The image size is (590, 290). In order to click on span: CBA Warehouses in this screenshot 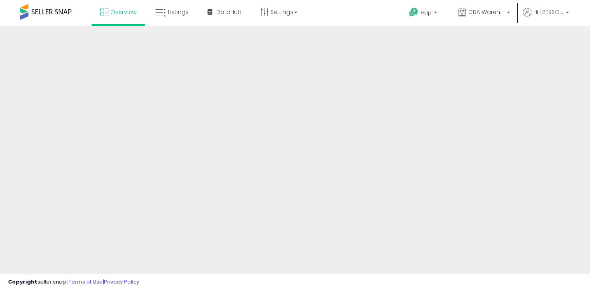, I will do `click(486, 12)`.